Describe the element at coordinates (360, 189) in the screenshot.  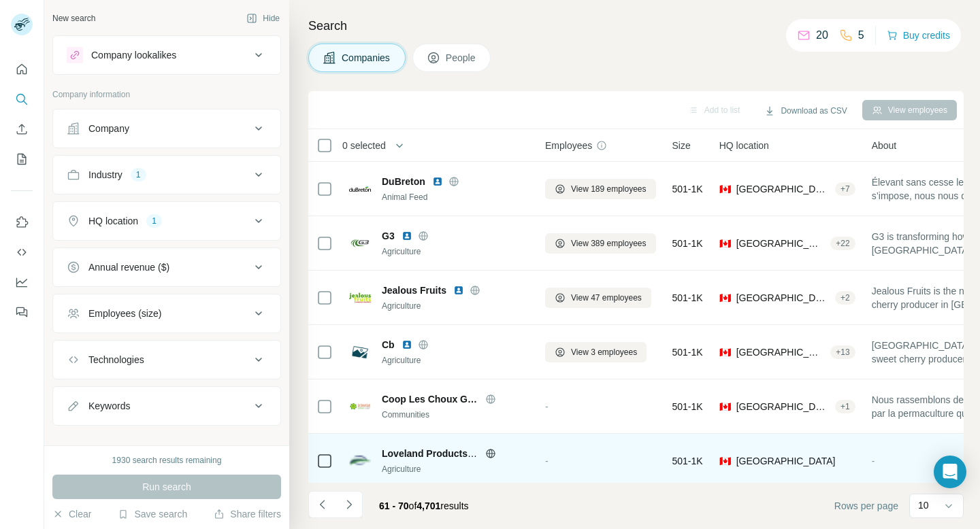
I see `img: Logo of DuBreton` at that location.